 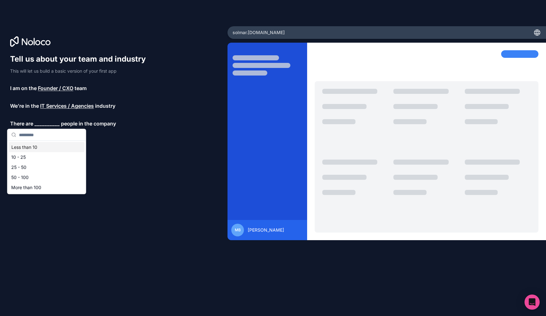 I want to click on span: Founder / CXO, so click(x=56, y=88).